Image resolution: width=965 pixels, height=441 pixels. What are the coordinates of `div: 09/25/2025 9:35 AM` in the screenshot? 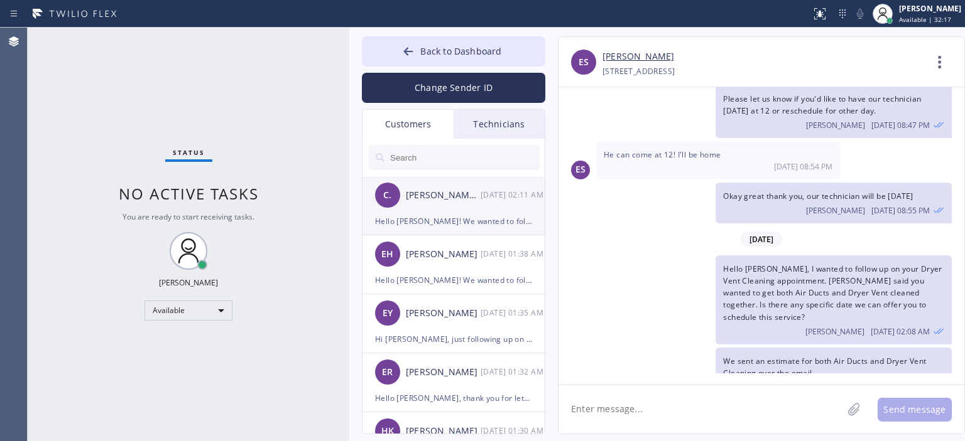 It's located at (833, 374).